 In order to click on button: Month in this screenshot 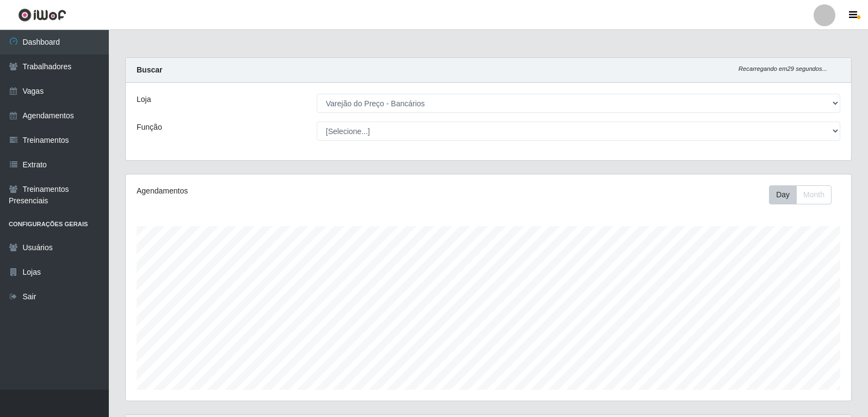, I will do `click(813, 195)`.